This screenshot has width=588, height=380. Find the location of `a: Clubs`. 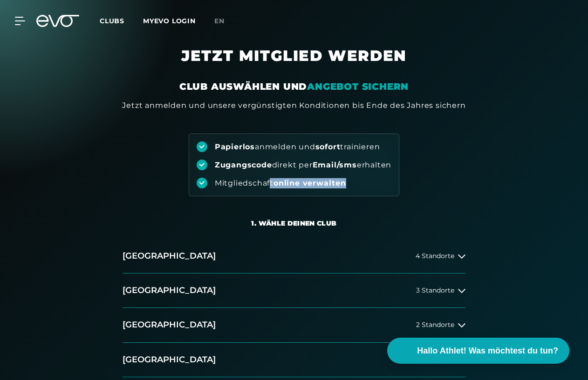

a: Clubs is located at coordinates (122, 20).